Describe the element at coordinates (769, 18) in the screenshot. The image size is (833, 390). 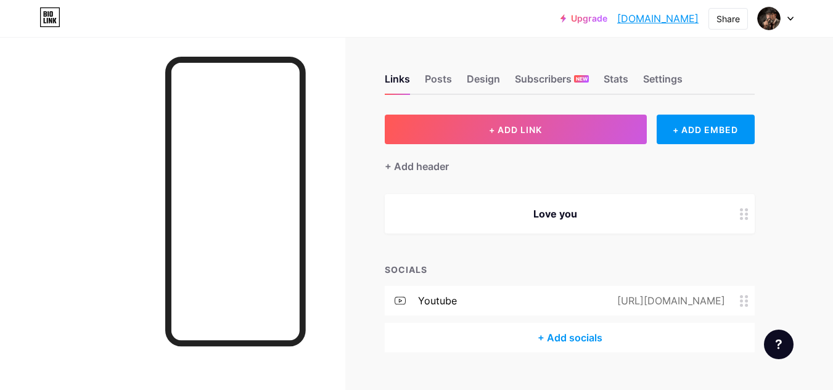
I see `img: jemol22` at that location.